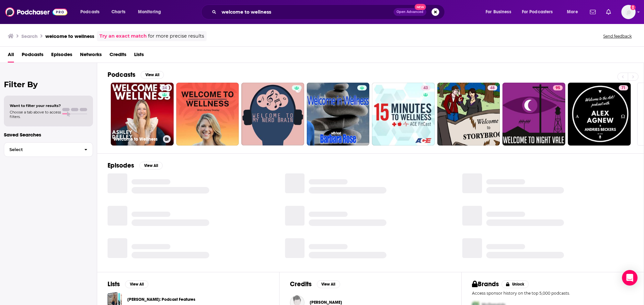 This screenshot has width=644, height=305. I want to click on h2: Brands, so click(485, 284).